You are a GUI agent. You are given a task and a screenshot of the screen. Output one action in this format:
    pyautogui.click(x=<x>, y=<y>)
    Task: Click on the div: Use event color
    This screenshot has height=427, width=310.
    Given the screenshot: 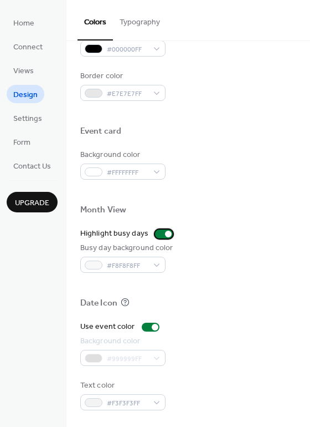 What is the action you would take?
    pyautogui.click(x=108, y=326)
    